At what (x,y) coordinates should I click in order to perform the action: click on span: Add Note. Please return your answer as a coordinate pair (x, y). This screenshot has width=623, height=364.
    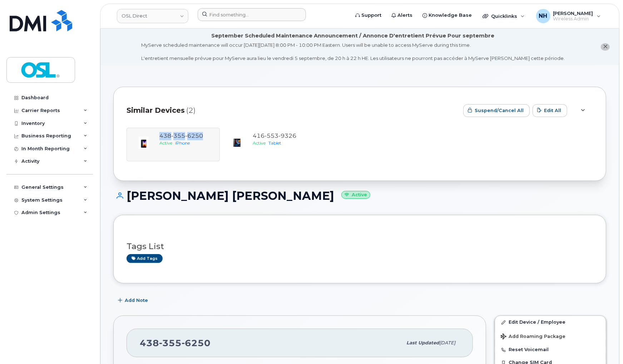
    Looking at the image, I should click on (136, 300).